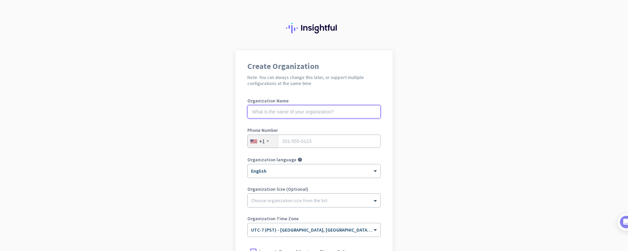 This screenshot has height=251, width=628. What do you see at coordinates (314, 80) in the screenshot?
I see `h2: Note: You can always change this later, or support multiple configurations at the same time` at bounding box center [314, 80].